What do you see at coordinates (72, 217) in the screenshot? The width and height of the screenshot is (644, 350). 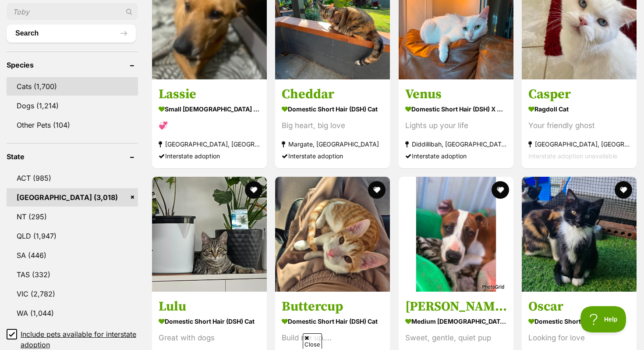 I see `a: NT (295)` at bounding box center [72, 217].